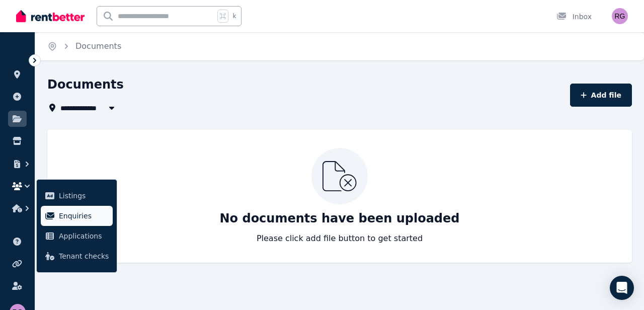 The width and height of the screenshot is (644, 310). Describe the element at coordinates (86, 85) in the screenshot. I see `h1: Documents` at that location.